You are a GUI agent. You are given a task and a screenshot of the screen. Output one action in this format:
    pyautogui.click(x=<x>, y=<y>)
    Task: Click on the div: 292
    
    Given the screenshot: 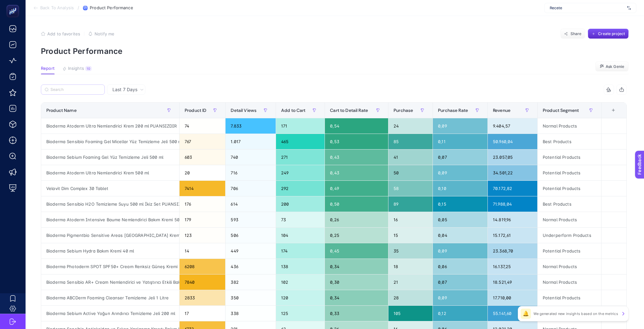 What is the action you would take?
    pyautogui.click(x=300, y=188)
    